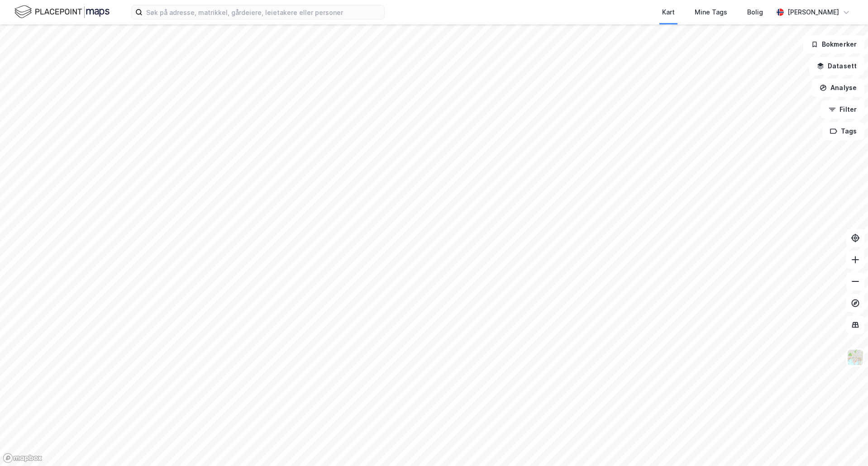 The image size is (868, 466). I want to click on div: Kart, so click(668, 12).